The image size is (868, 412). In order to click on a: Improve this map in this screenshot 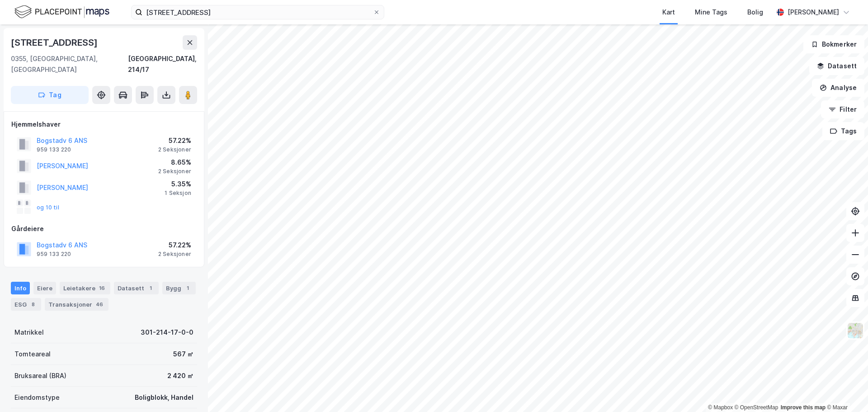, I will do `click(803, 407)`.